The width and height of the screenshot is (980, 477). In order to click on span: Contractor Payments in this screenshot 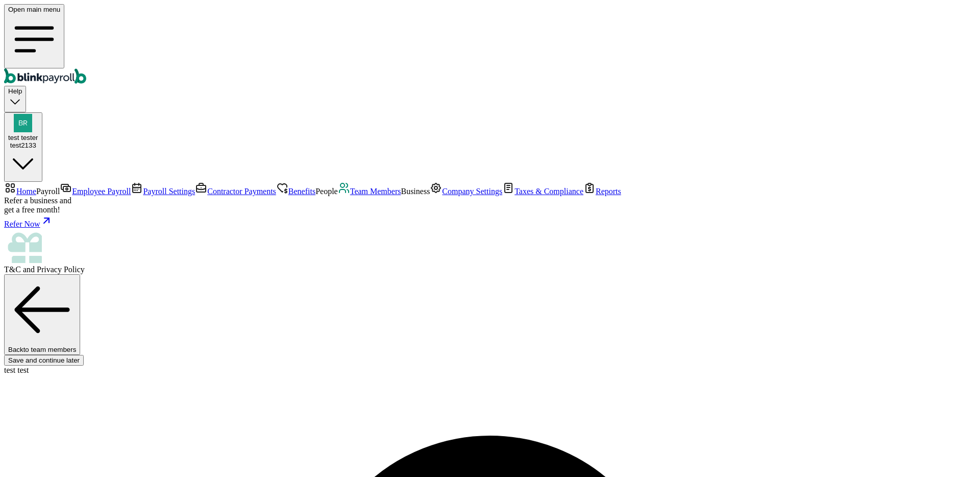, I will do `click(241, 191)`.